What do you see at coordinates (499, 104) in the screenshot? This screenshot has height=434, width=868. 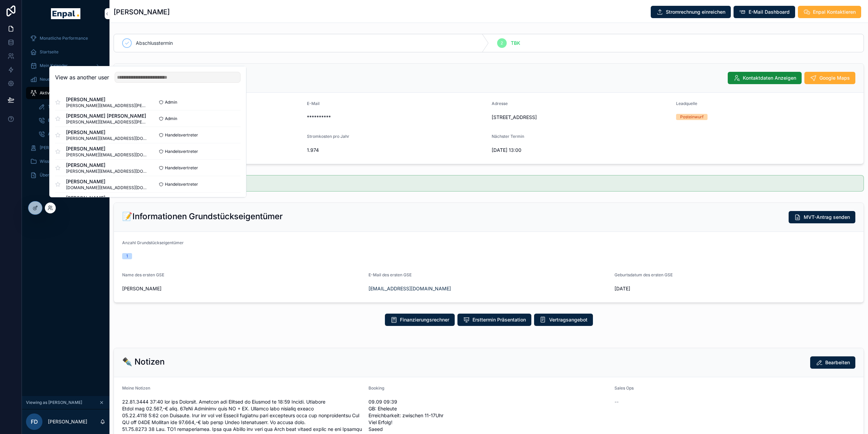 I see `span: Adresse` at bounding box center [499, 104].